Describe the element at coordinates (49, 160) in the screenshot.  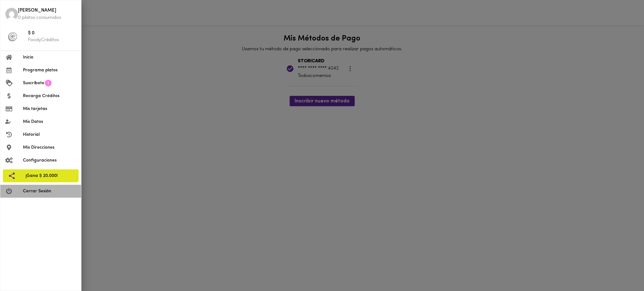
I see `span: Configuraciones` at that location.